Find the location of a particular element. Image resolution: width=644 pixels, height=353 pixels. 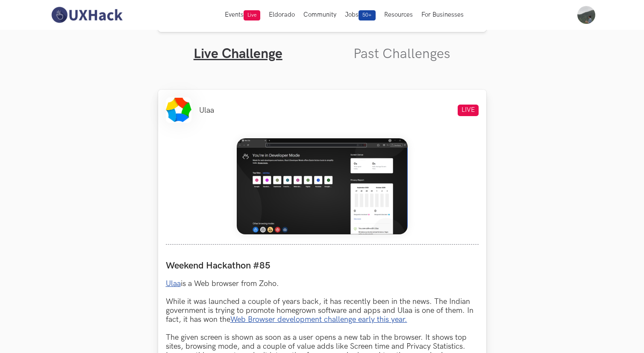

span: 50+ is located at coordinates (367, 15).